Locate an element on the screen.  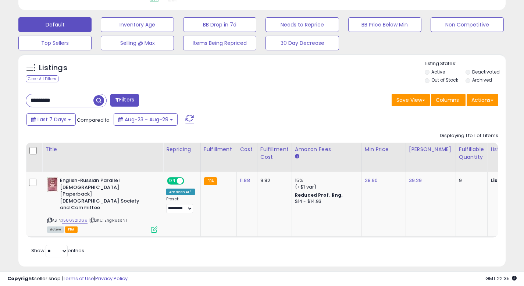
div: 15% is located at coordinates (326, 181).